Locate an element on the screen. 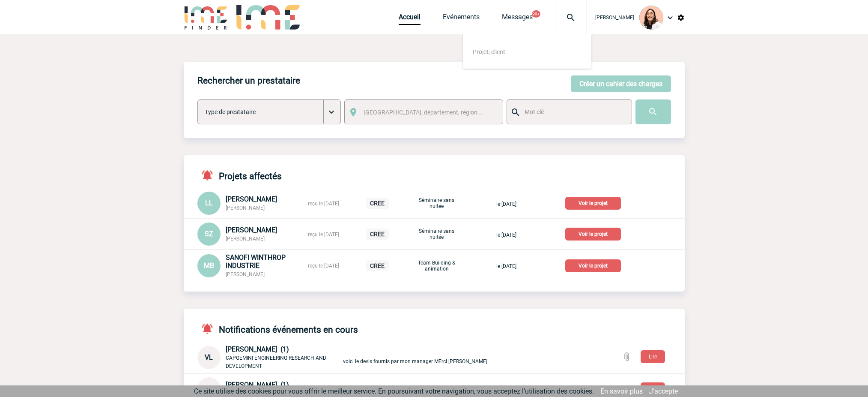 The image size is (868, 397). span: VL is located at coordinates (209, 358).